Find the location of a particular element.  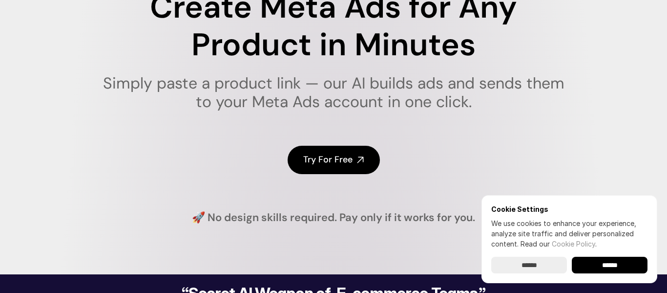

h6: Cookie Settings is located at coordinates (570, 209).